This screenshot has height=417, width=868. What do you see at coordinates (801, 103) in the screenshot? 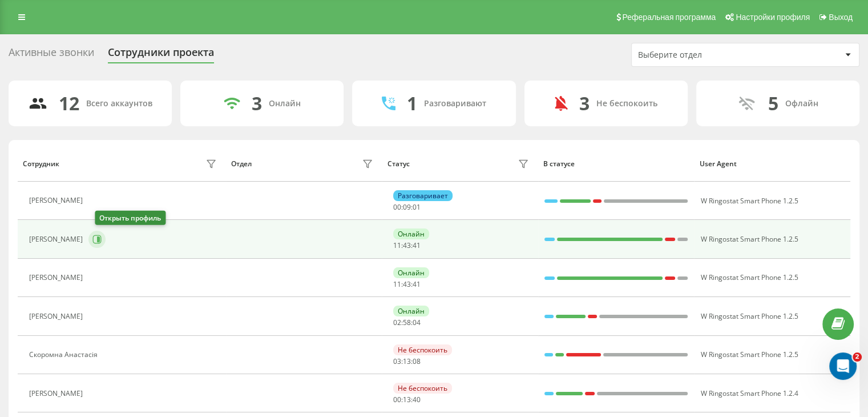
I see `div: Офлайн` at bounding box center [801, 103].